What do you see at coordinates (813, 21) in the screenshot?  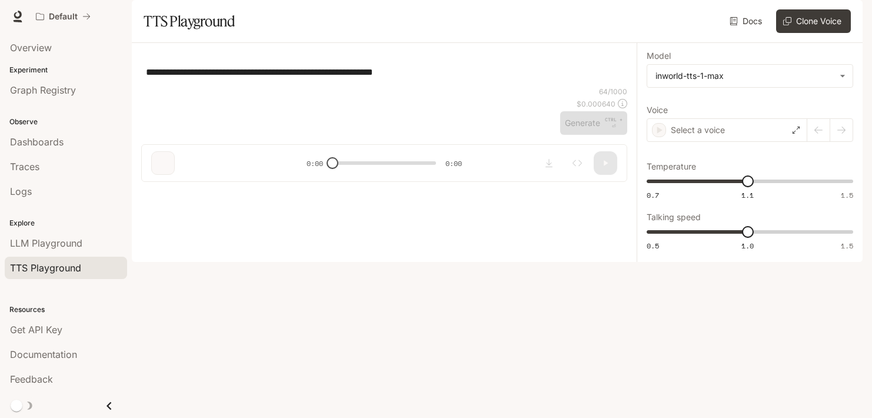 I see `button: Clone Voice` at bounding box center [813, 21].